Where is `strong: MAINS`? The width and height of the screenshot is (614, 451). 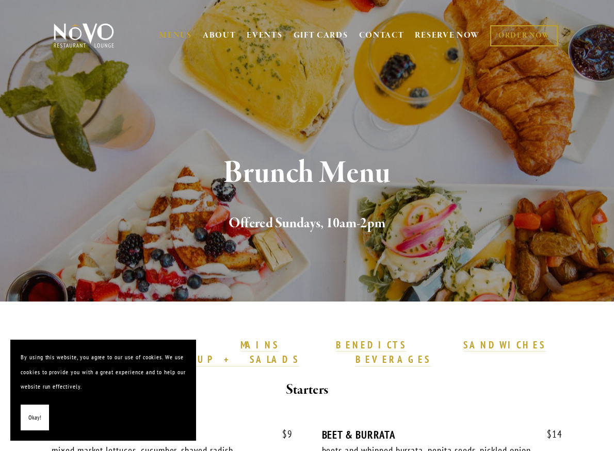 strong: MAINS is located at coordinates (259, 345).